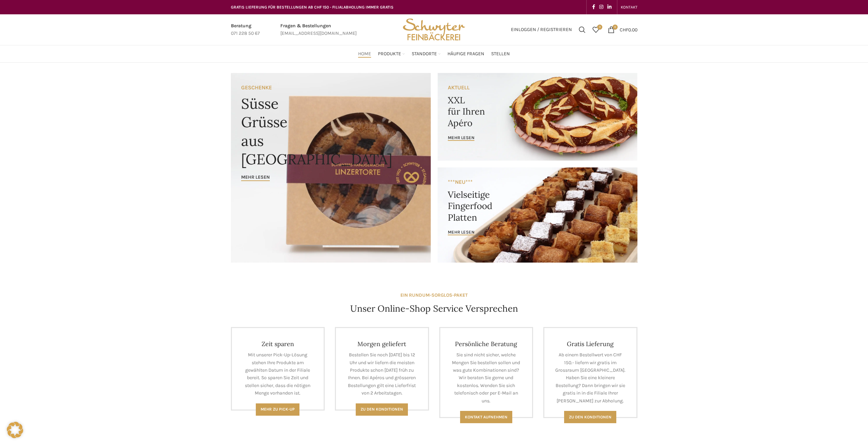 The image size is (868, 445). I want to click on div: Suchen, so click(582, 30).